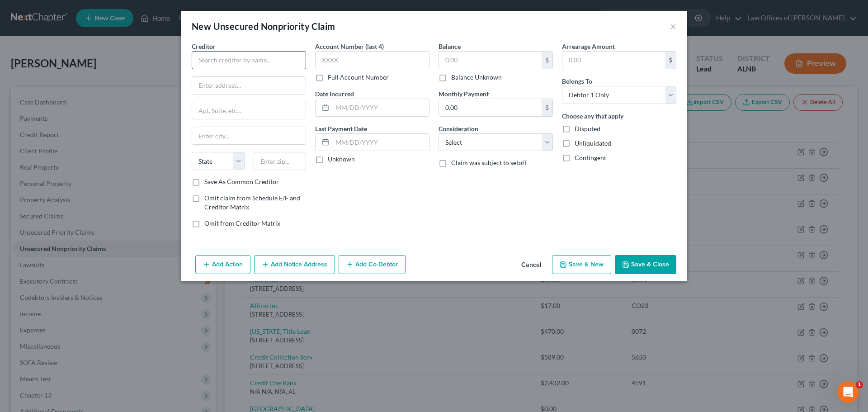 Image resolution: width=868 pixels, height=412 pixels. I want to click on div: New Unsecured Nonpriority Claim, so click(263, 26).